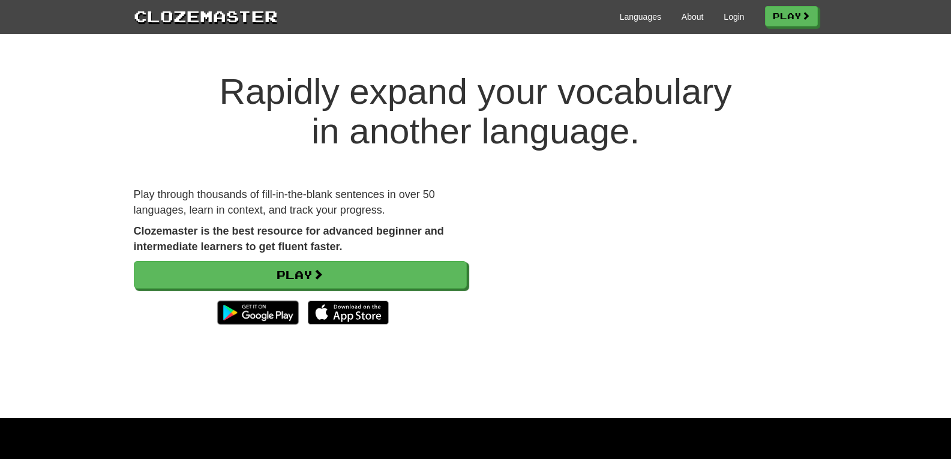 This screenshot has height=459, width=951. Describe the element at coordinates (258, 313) in the screenshot. I see `img: Get it on Google Play` at that location.